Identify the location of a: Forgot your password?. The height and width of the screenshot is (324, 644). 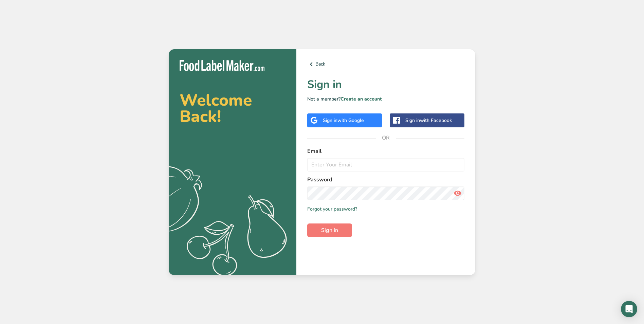
(332, 209).